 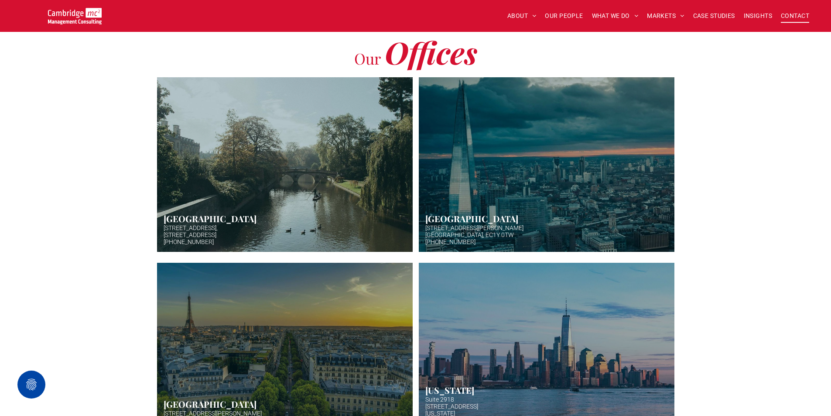 What do you see at coordinates (285, 164) in the screenshot?
I see `a: Hazy afternoon photo of river and bridge in Cambridge. Punt boat in middle-distance. Trees either...` at bounding box center [285, 164].